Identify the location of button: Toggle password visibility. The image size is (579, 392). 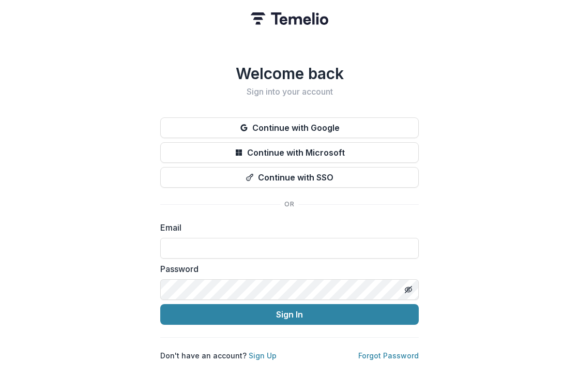
(408, 289).